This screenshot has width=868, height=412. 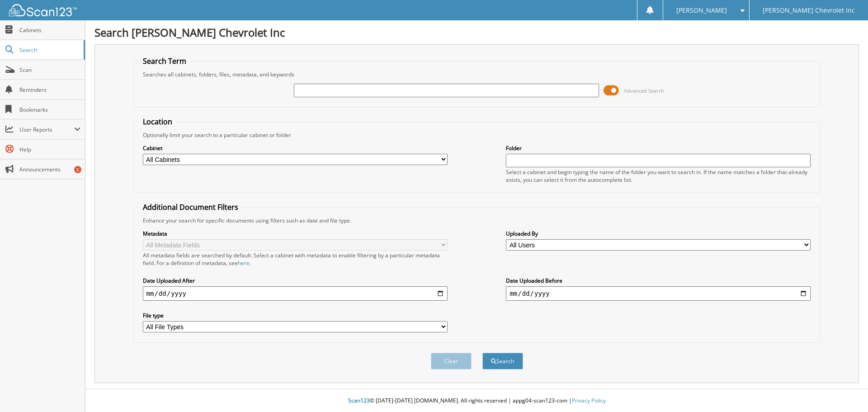 I want to click on label: File type, so click(x=295, y=315).